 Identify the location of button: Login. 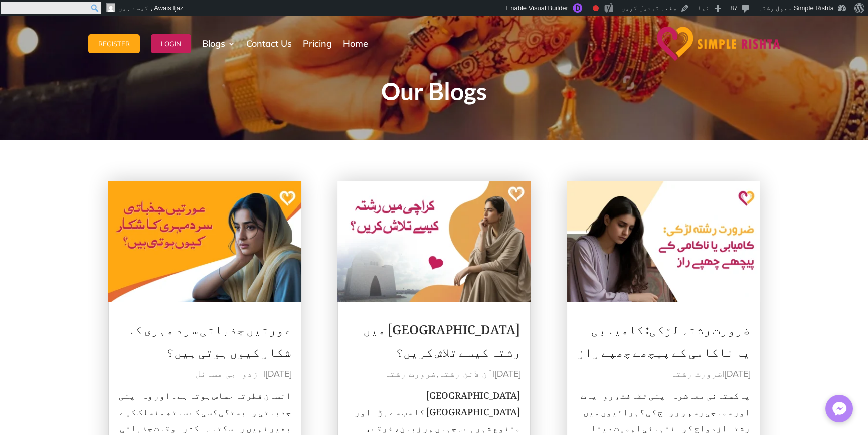
(171, 44).